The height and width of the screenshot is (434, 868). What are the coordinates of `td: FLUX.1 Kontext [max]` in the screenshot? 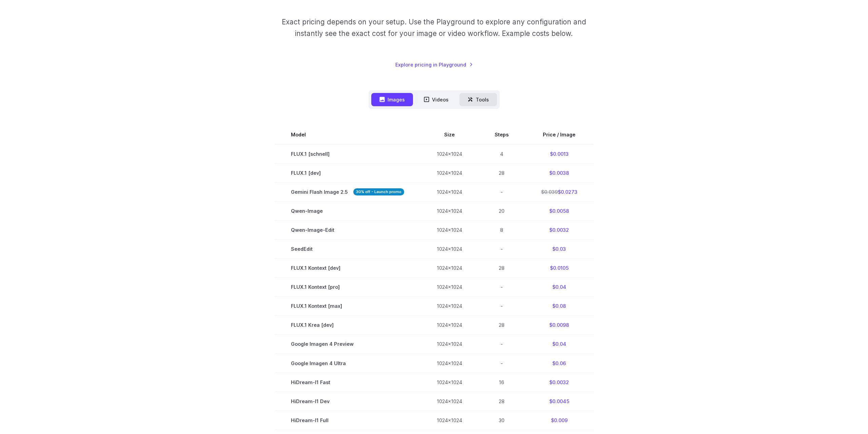 It's located at (347, 306).